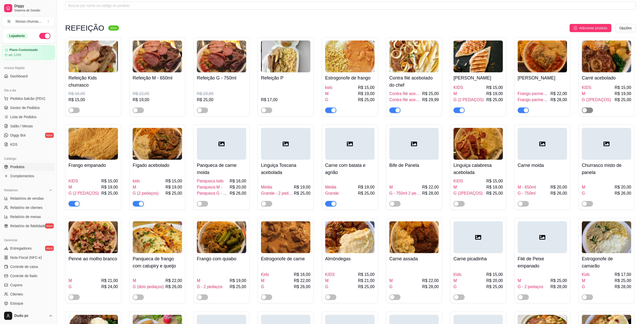 The height and width of the screenshot is (324, 644). I want to click on span: Lista de Pedidos, so click(24, 117).